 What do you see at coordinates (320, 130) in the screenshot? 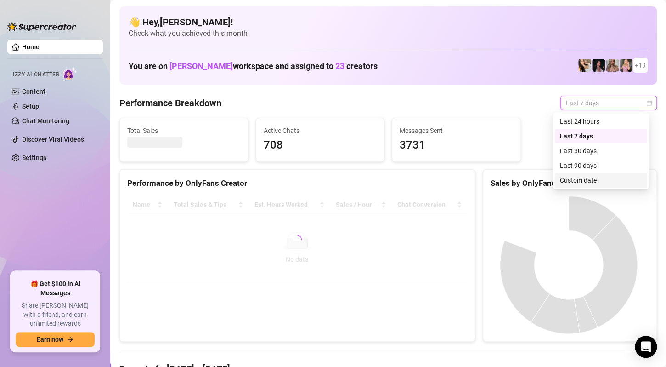
I see `span: Active Chats` at bounding box center [320, 130].